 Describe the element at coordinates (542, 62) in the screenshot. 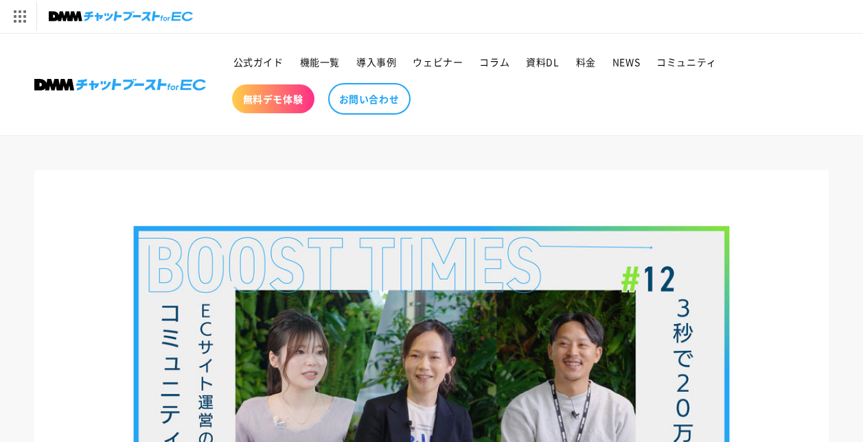

I see `span: 資料DL` at that location.